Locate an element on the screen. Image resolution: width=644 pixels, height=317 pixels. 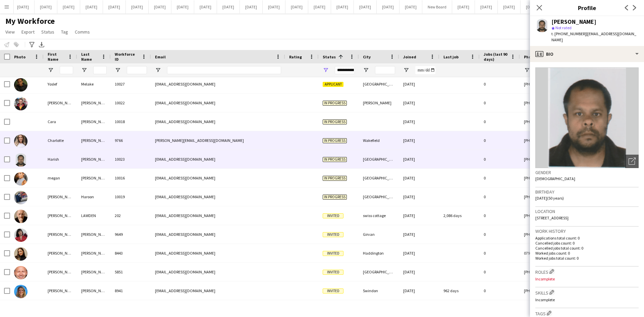
h3: Skills is located at coordinates (587, 292).